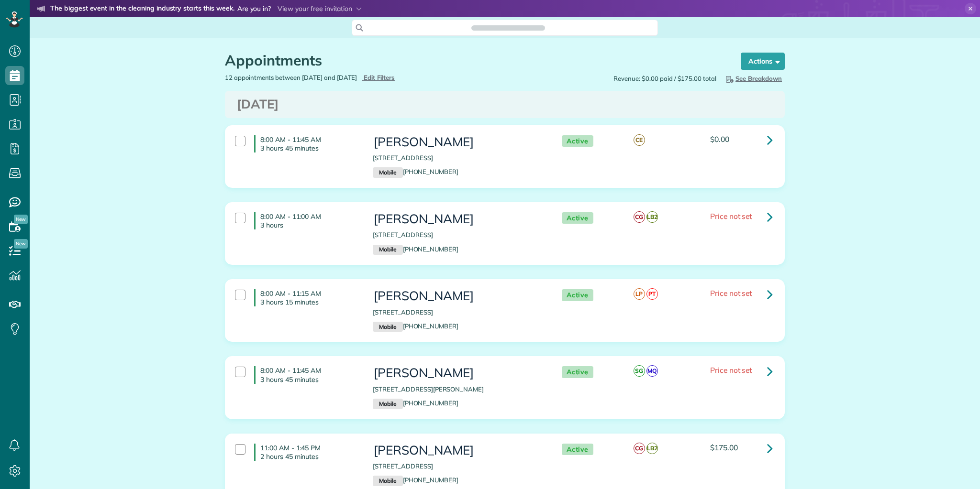  What do you see at coordinates (752, 78) in the screenshot?
I see `span: See Breakdown` at bounding box center [752, 78].